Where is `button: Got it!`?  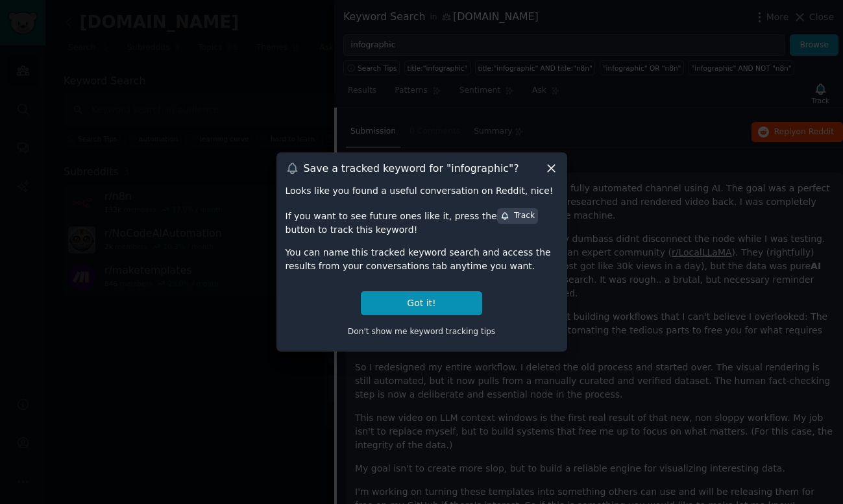 button: Got it! is located at coordinates (422, 303).